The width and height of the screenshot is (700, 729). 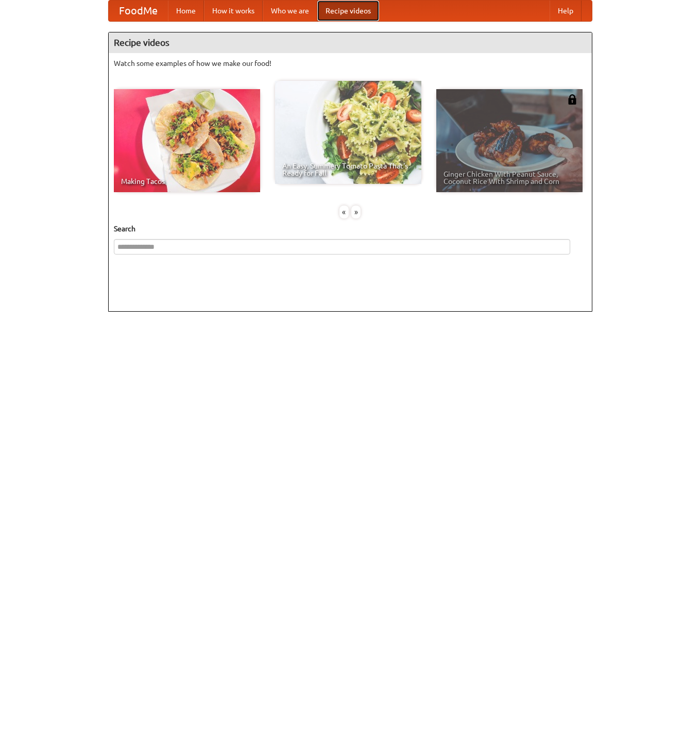 I want to click on a: An Easy, Summery Tomato Pasta That's Ready for Fall, so click(x=348, y=132).